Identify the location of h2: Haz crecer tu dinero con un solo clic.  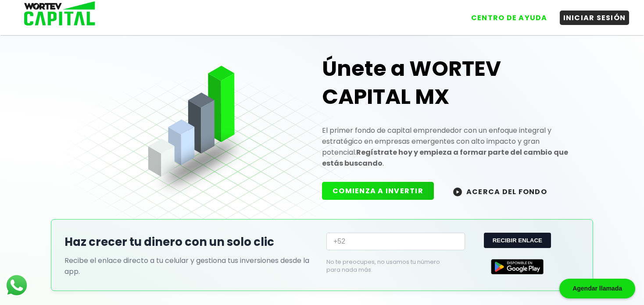
(191, 242).